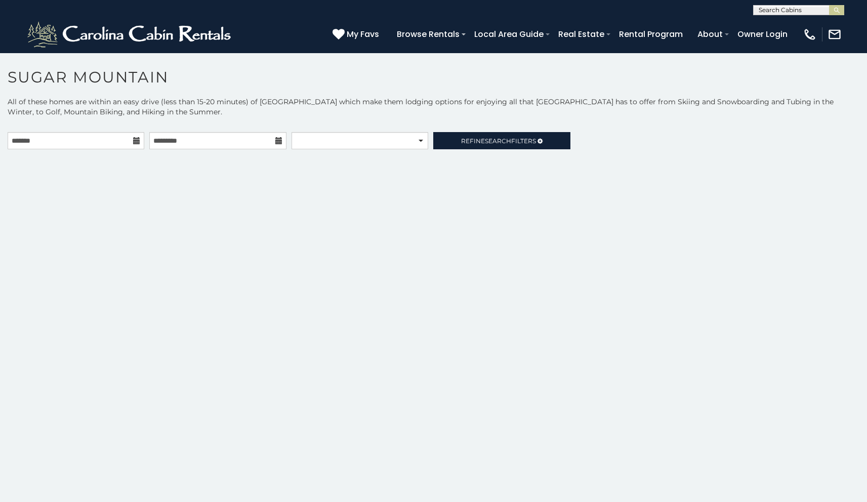 Image resolution: width=867 pixels, height=502 pixels. I want to click on a: Browse Rentals, so click(428, 34).